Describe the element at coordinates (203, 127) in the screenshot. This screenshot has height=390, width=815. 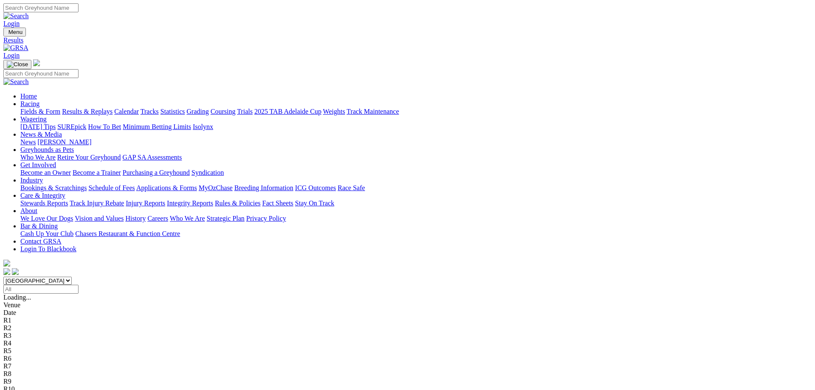
I see `a: Isolynx` at that location.